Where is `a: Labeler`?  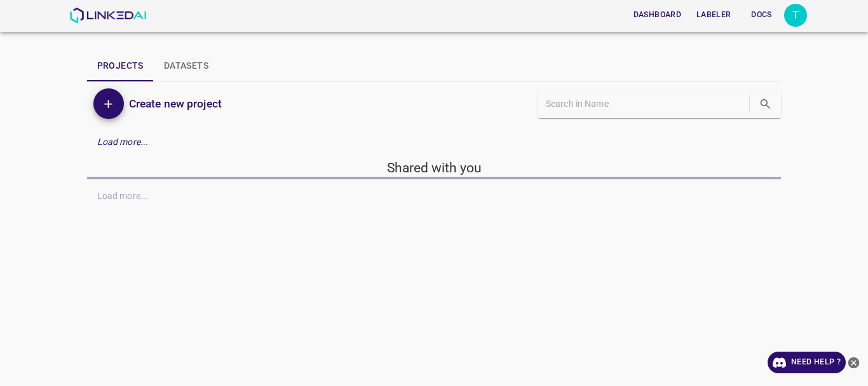 a: Labeler is located at coordinates (714, 15).